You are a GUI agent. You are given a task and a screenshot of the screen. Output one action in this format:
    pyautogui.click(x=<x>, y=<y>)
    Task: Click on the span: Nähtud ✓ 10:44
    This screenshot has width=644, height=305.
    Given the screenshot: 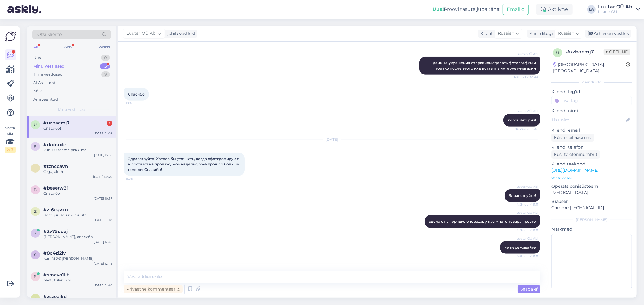 What is the action you would take?
    pyautogui.click(x=526, y=77)
    